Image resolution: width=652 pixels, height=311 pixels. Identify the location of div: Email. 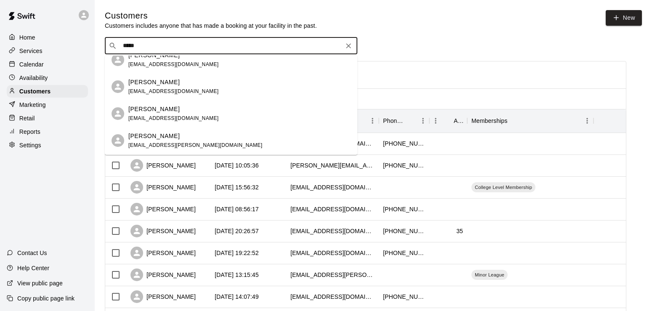
(332, 121).